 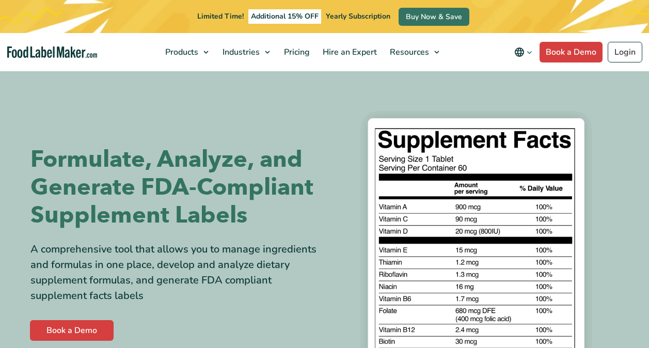 I want to click on button: Change language, so click(x=523, y=52).